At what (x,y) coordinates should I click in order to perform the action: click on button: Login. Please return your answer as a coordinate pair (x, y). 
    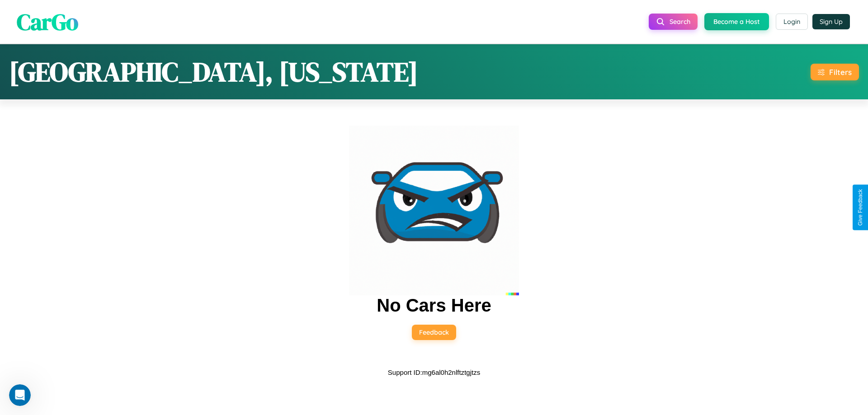
    Looking at the image, I should click on (792, 22).